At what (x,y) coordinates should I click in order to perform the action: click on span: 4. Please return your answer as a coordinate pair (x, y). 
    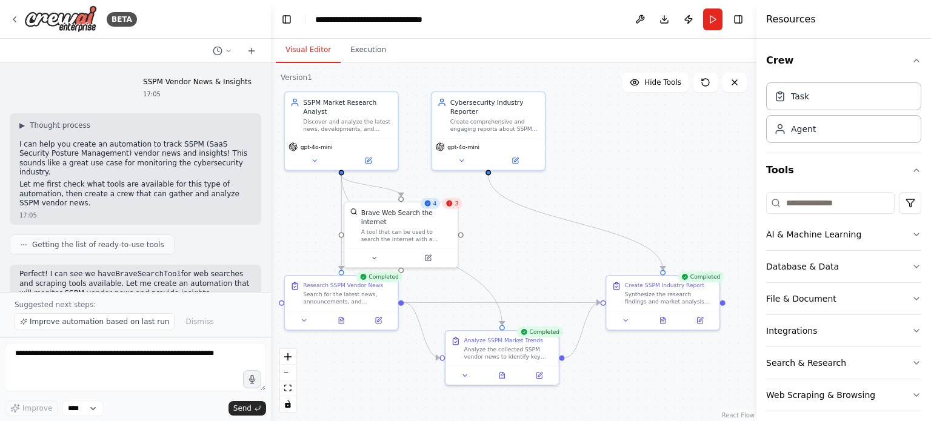
    Looking at the image, I should click on (435, 204).